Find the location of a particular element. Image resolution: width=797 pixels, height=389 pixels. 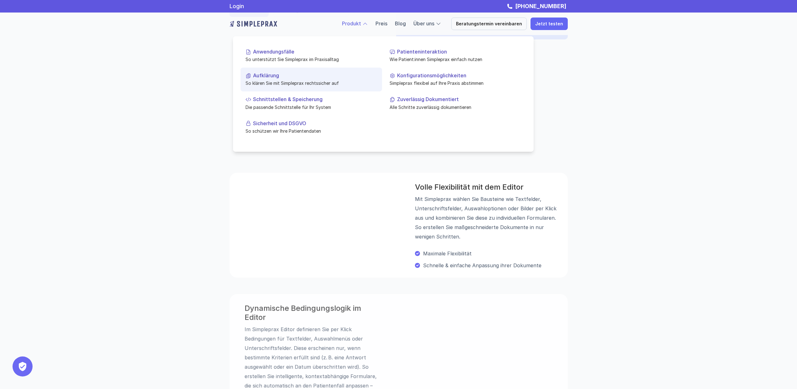

p: Aufklärung is located at coordinates (315, 75).